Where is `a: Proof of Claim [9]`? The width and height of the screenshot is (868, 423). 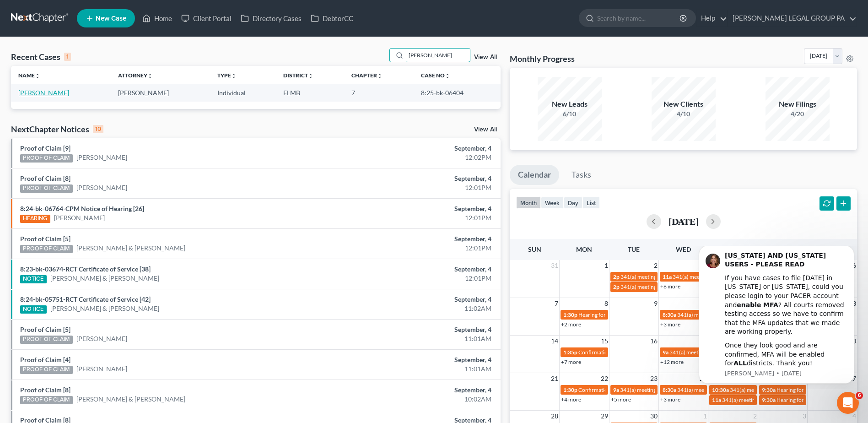
a: Proof of Claim [9] is located at coordinates (45, 148).